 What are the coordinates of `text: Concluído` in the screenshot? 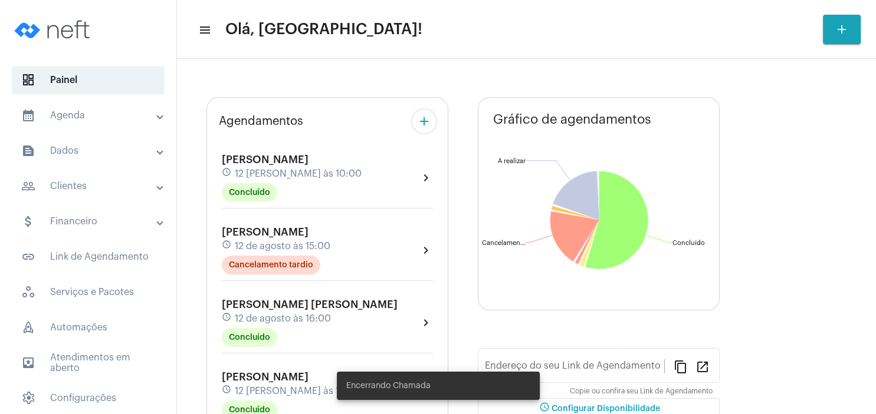 It's located at (688, 243).